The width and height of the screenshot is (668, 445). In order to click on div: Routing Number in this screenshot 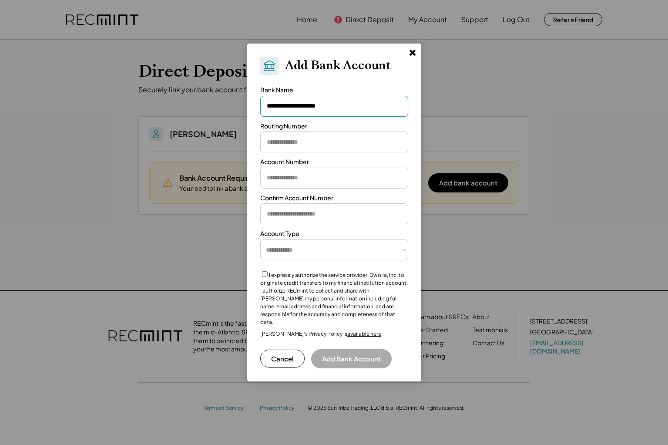, I will do `click(284, 126)`.